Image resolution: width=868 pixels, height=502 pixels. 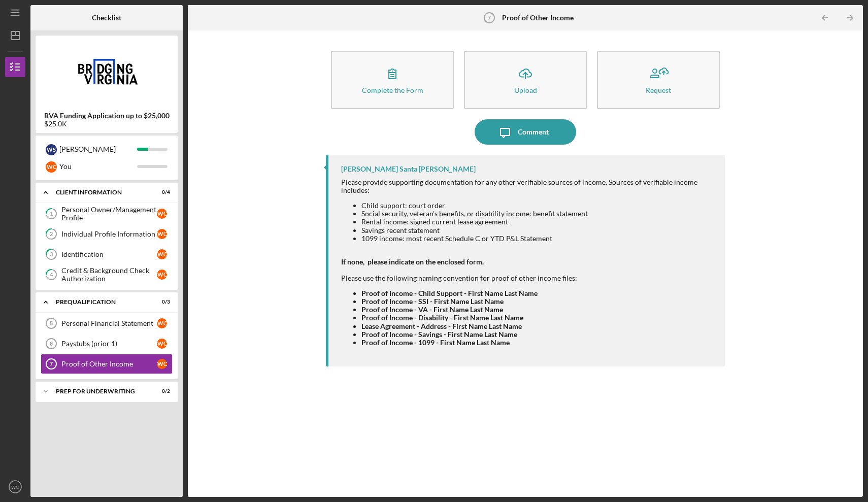 I want to click on strong: Proof of Income - Savings - First Name Last Name, so click(x=439, y=334).